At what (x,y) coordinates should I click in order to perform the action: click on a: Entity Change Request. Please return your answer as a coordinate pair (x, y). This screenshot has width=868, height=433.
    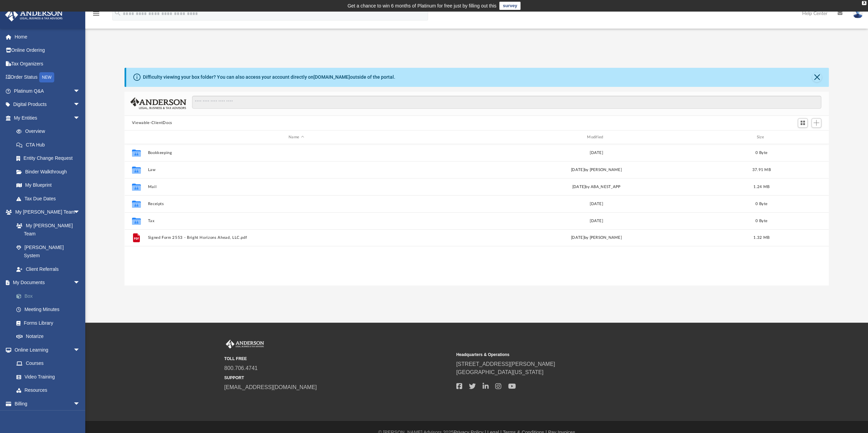
    Looking at the image, I should click on (50, 158).